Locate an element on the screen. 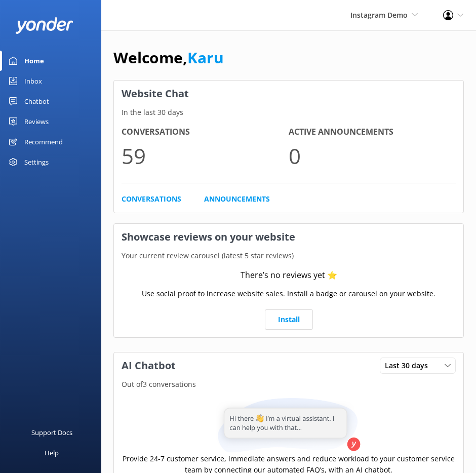  h1: Welcome, is located at coordinates (169, 58).